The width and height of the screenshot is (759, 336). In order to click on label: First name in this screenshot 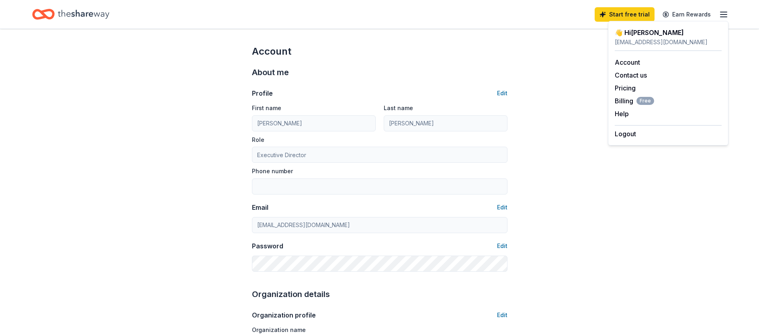, I will do `click(267, 108)`.